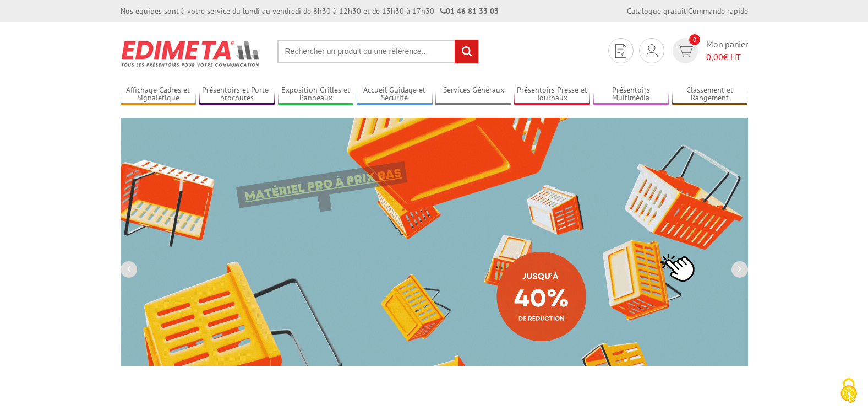 This screenshot has height=410, width=868. What do you see at coordinates (709, 51) in the screenshot?
I see `a: devis rapide 0 Mon panier 0,00€ HT` at bounding box center [709, 51].